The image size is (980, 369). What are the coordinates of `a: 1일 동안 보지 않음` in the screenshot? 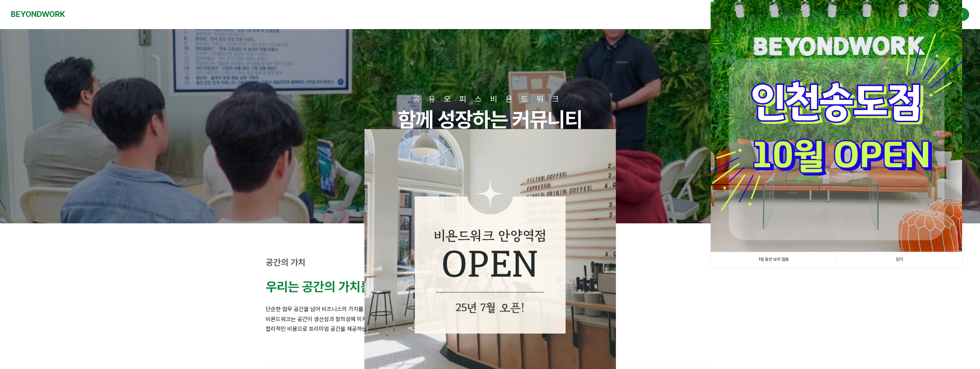 It's located at (773, 260).